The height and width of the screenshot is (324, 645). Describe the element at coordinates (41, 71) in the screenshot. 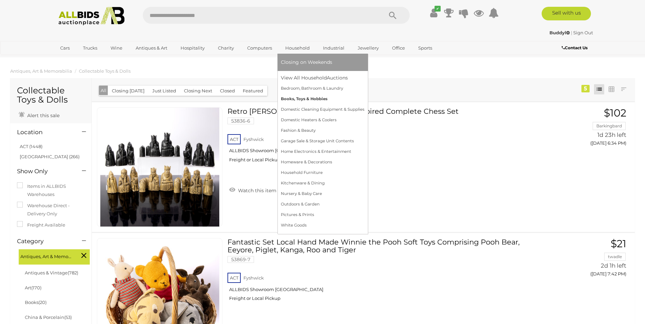

I see `a: Antiques, Art & Memorabilia` at that location.